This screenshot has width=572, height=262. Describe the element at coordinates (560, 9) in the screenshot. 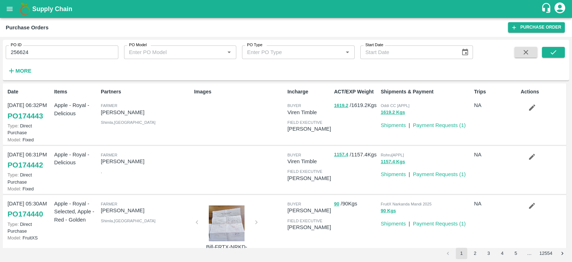

I see `div: account of current user` at that location.